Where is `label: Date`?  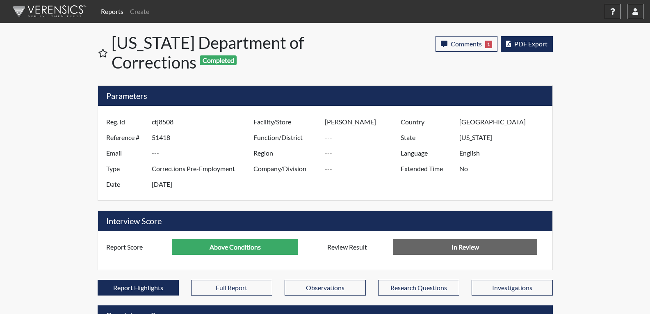
label: Date is located at coordinates (126, 184).